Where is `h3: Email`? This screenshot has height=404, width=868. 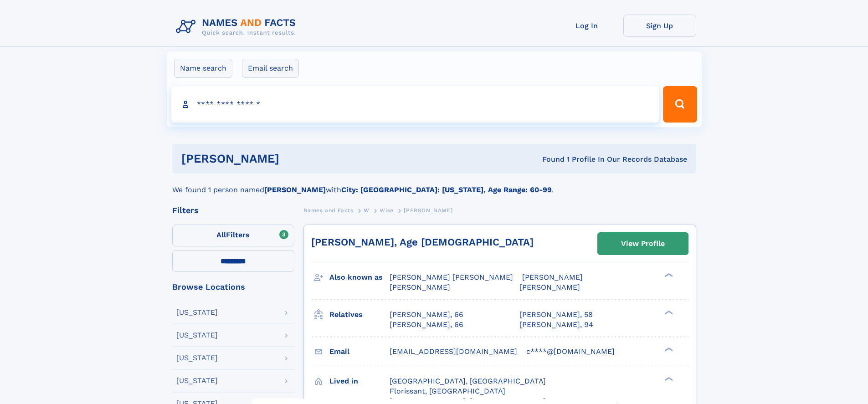 h3: Email is located at coordinates (359, 352).